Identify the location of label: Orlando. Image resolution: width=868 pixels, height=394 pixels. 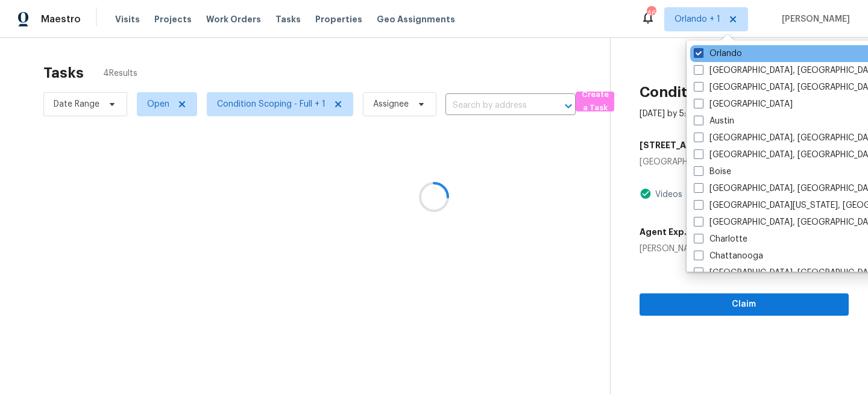
(718, 53).